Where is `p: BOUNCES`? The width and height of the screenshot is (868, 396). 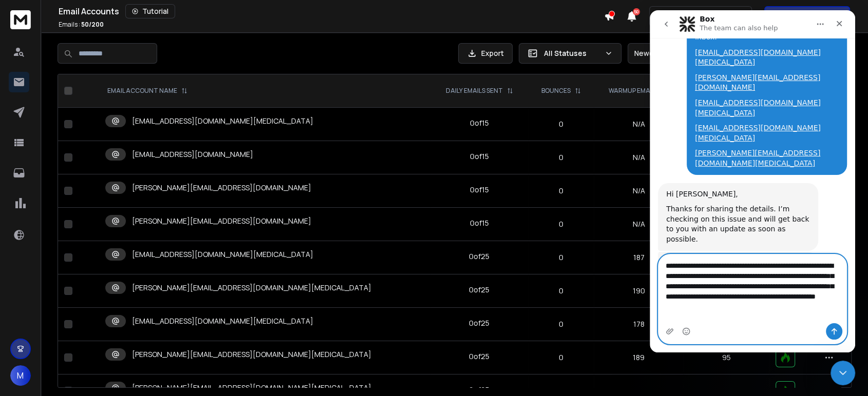 p: BOUNCES is located at coordinates (556, 91).